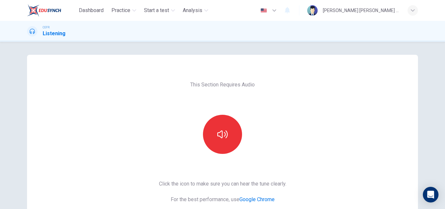 This screenshot has width=445, height=209. Describe the element at coordinates (222, 184) in the screenshot. I see `span: Click the icon to make sure you can hear the tune clearly.` at that location.